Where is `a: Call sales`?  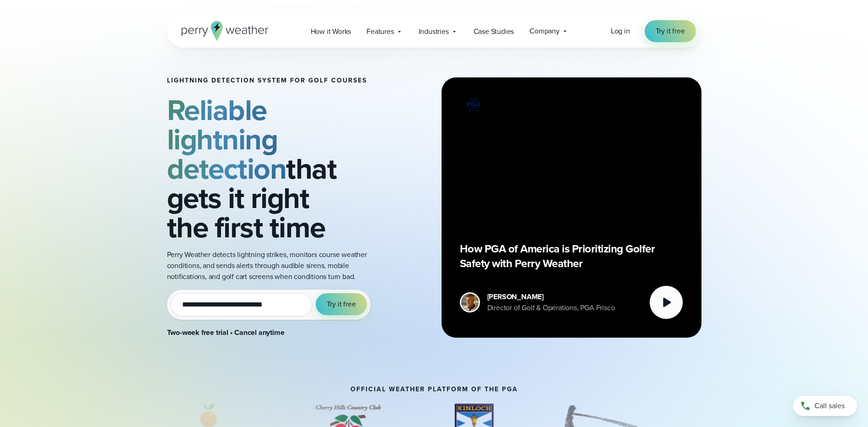
a: Call sales is located at coordinates (825, 406).